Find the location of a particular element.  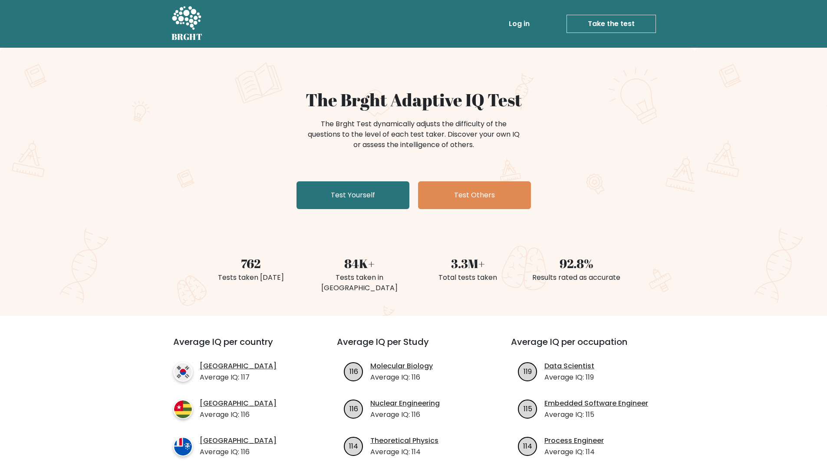

p: Average IQ: 119 is located at coordinates (569, 378).